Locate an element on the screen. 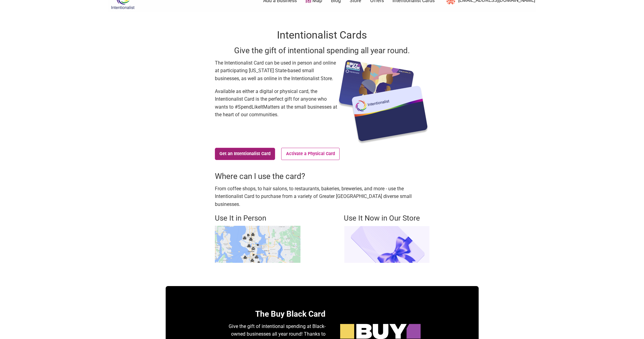 The height and width of the screenshot is (339, 644). img: Intentionalist Store is located at coordinates (386, 244).